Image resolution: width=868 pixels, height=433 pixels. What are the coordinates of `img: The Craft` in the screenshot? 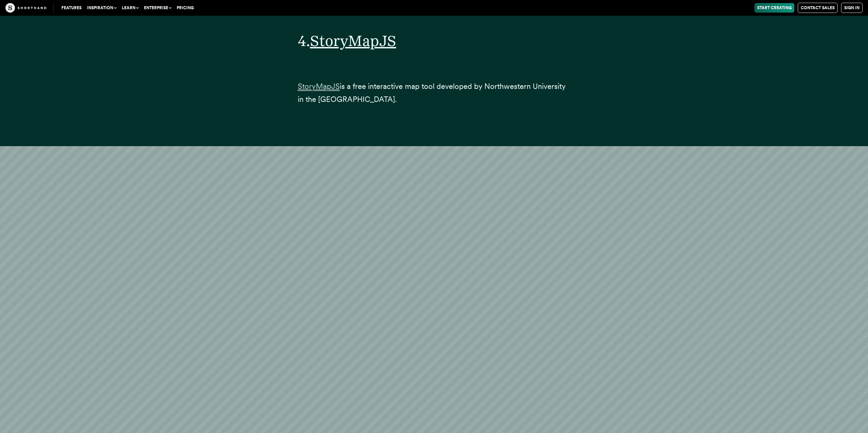 It's located at (26, 8).